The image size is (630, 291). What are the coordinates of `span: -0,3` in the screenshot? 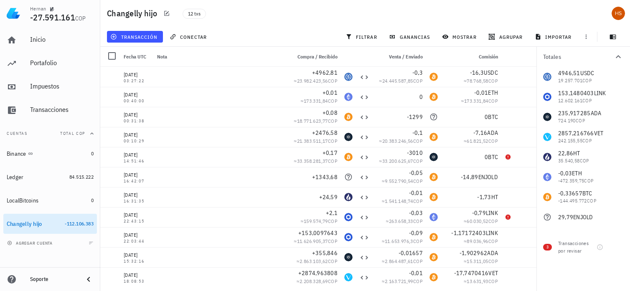 It's located at (417, 73).